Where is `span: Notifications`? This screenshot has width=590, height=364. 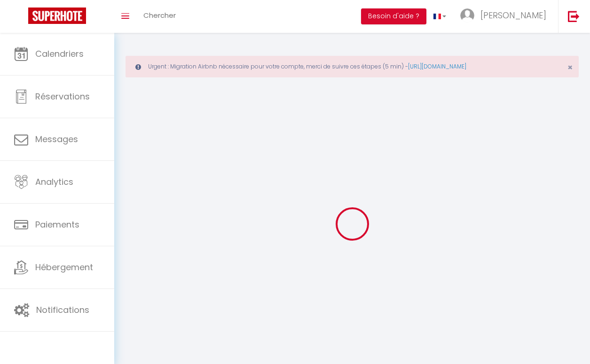
span: Notifications is located at coordinates (63, 310).